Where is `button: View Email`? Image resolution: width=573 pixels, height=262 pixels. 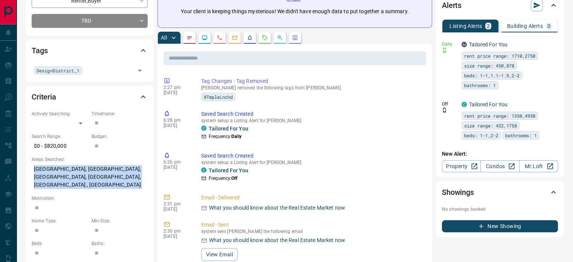
button: View Email is located at coordinates (219, 254).